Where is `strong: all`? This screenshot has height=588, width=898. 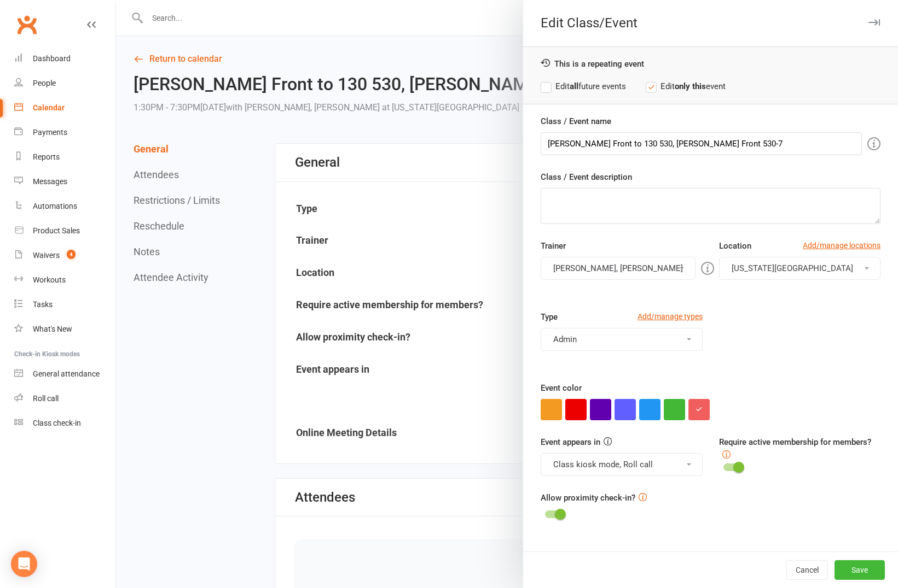
strong: all is located at coordinates (574, 86).